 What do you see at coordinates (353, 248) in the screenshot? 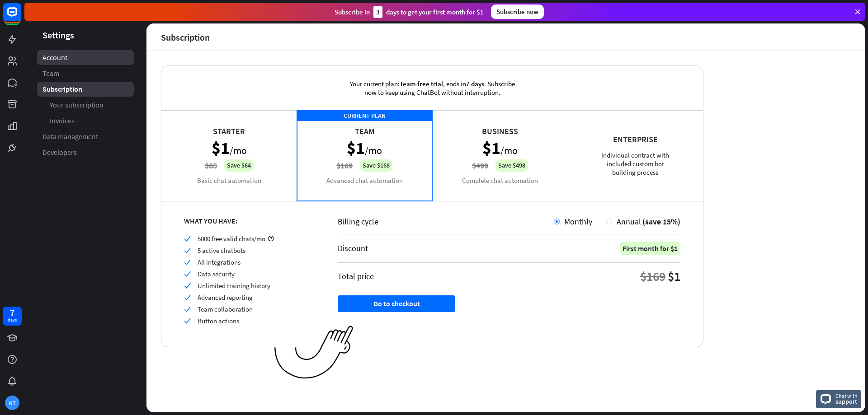
I see `div: Discount` at bounding box center [353, 248].